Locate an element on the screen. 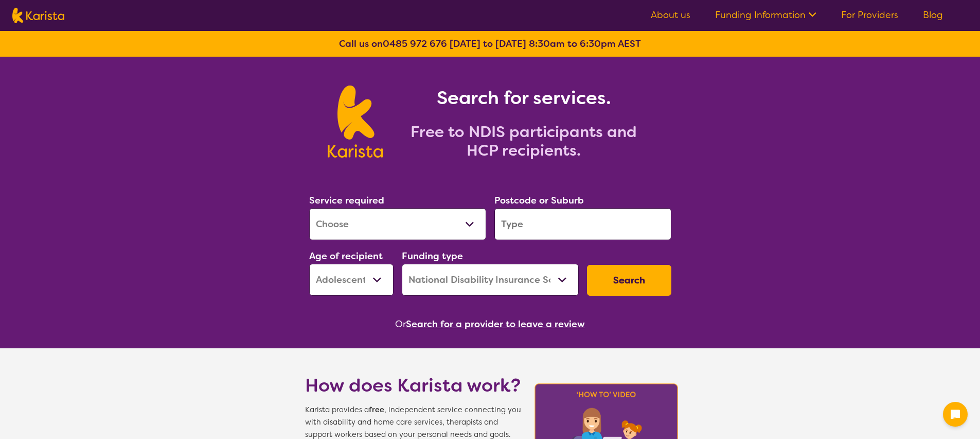  input: Type is located at coordinates (583, 224).